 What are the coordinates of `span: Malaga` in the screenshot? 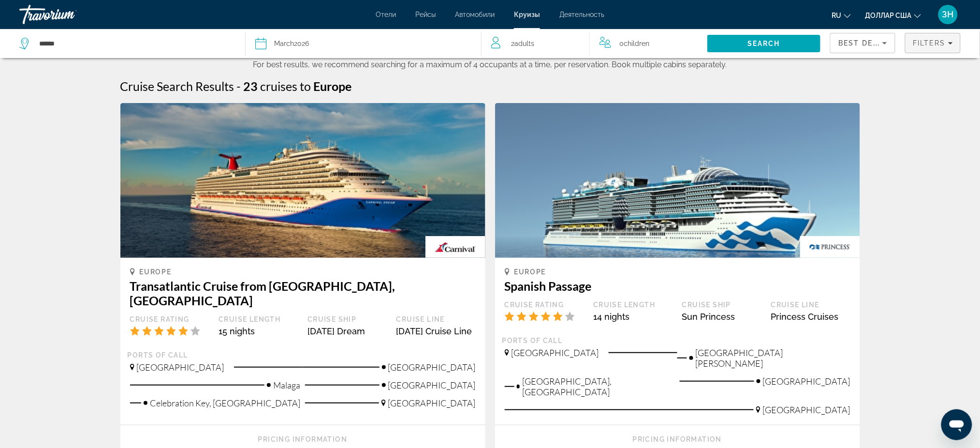 It's located at (286, 384).